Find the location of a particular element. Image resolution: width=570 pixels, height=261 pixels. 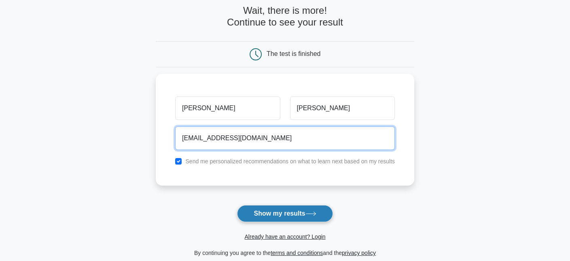

a: privacy policy is located at coordinates (359, 252).